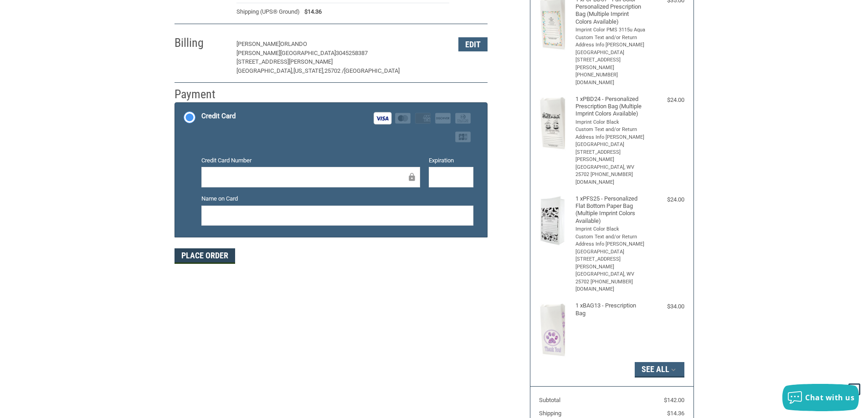 The height and width of the screenshot is (418, 868). Describe the element at coordinates (473, 44) in the screenshot. I see `button: Edit` at that location.